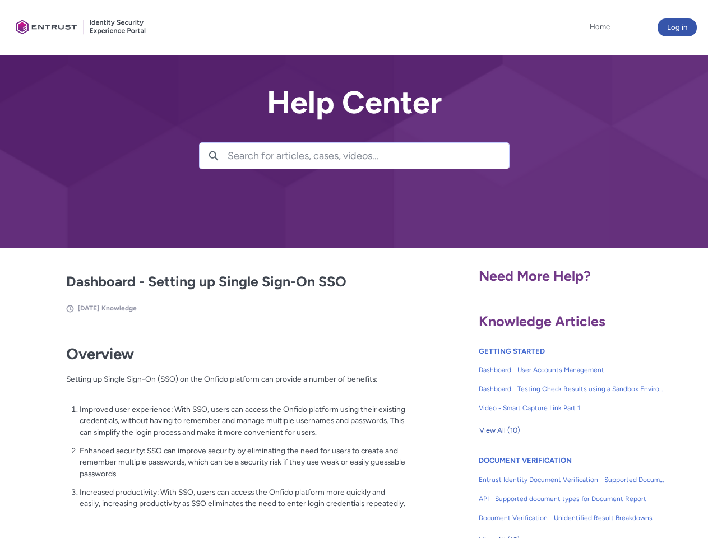 The image size is (708, 538). What do you see at coordinates (500, 431) in the screenshot?
I see `button: View All (10)` at bounding box center [500, 431].